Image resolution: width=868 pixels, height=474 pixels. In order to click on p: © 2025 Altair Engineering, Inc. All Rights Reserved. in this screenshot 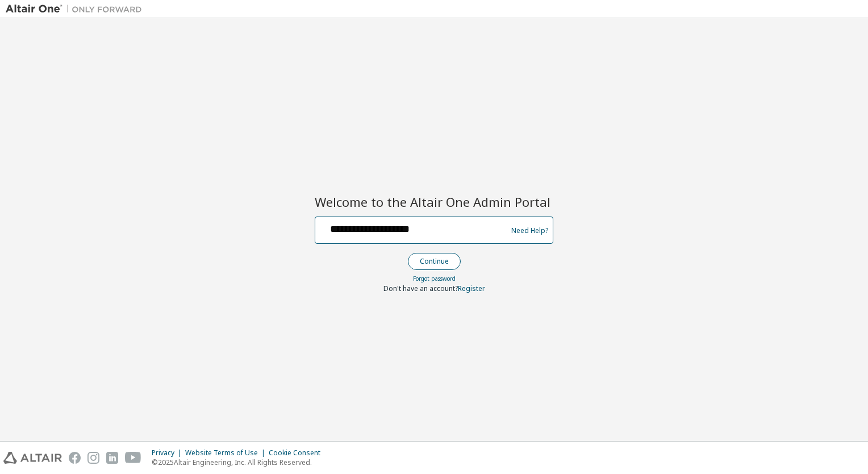, I will do `click(239, 462)`.